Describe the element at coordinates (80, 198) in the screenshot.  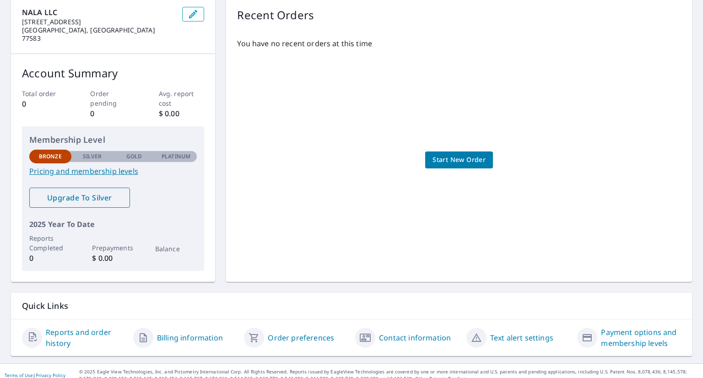
I see `a: Upgrade To Silver` at that location.